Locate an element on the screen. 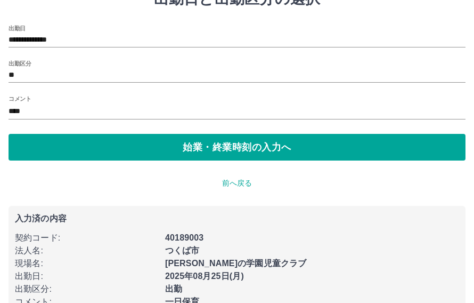  label: 出勤日 is located at coordinates (17, 28).